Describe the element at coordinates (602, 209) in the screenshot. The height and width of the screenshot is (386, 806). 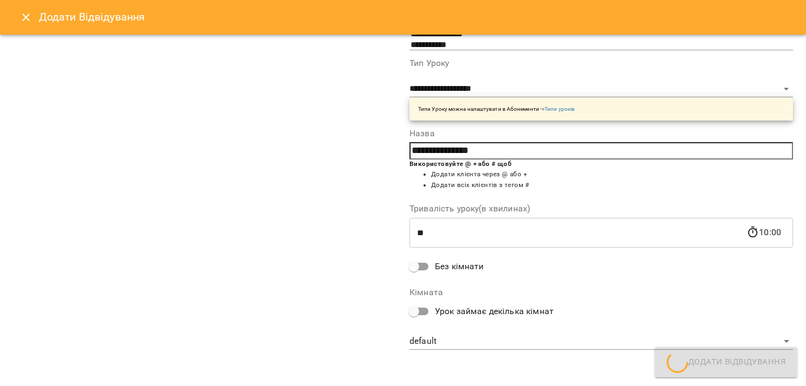
I see `label: Тривалість уроку(в хвилинах)` at that location.